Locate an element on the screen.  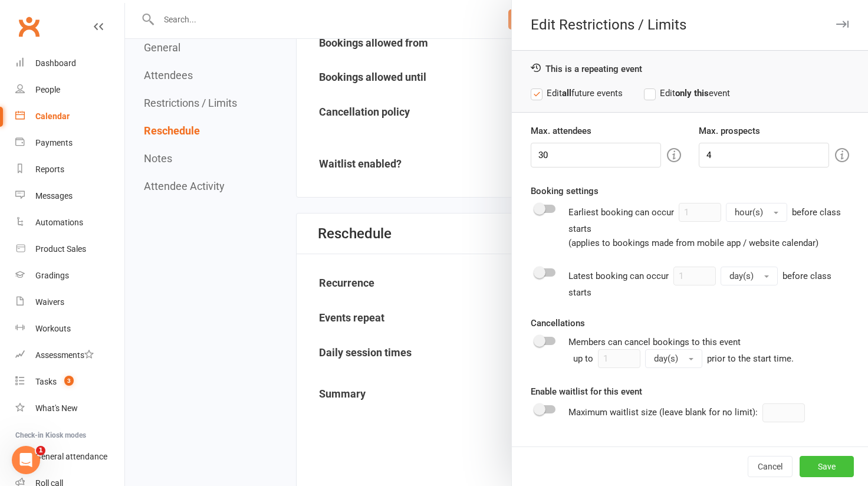
label: Enable waitlist for this event is located at coordinates (586, 391).